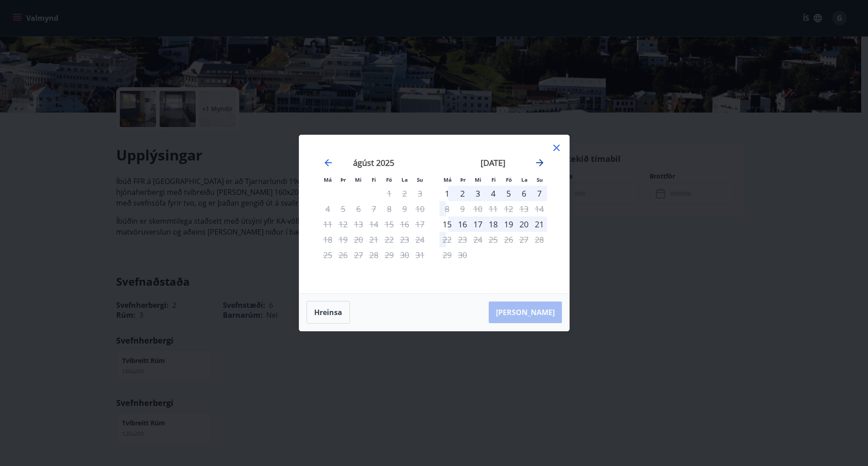 This screenshot has width=868, height=466. Describe the element at coordinates (493, 224) in the screenshot. I see `td: Choose fimmtudagur, 18. september 2025 as your check-in date. It’s available.` at that location.